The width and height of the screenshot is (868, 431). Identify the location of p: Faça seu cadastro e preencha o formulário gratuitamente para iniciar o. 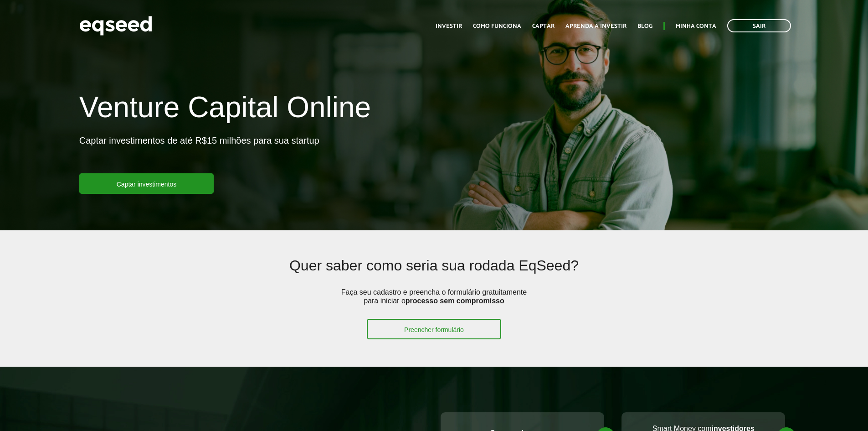
(434, 303).